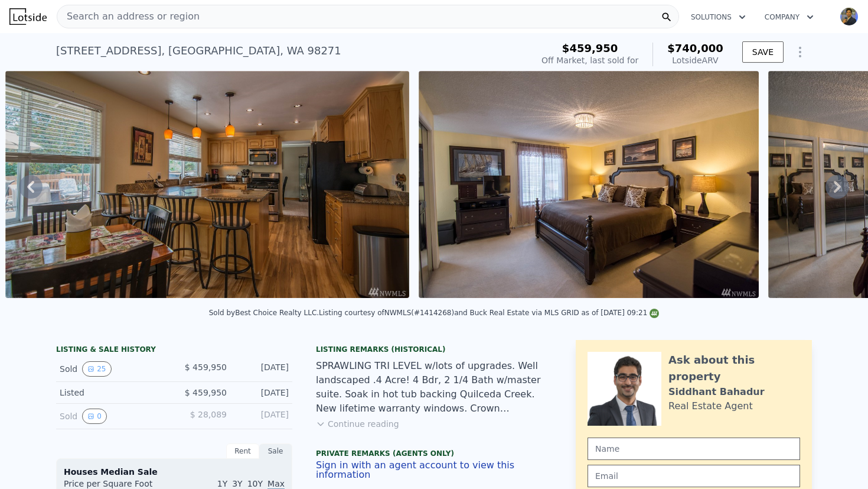 Image resolution: width=868 pixels, height=489 pixels. Describe the element at coordinates (208, 415) in the screenshot. I see `span: $ 28,089` at that location.